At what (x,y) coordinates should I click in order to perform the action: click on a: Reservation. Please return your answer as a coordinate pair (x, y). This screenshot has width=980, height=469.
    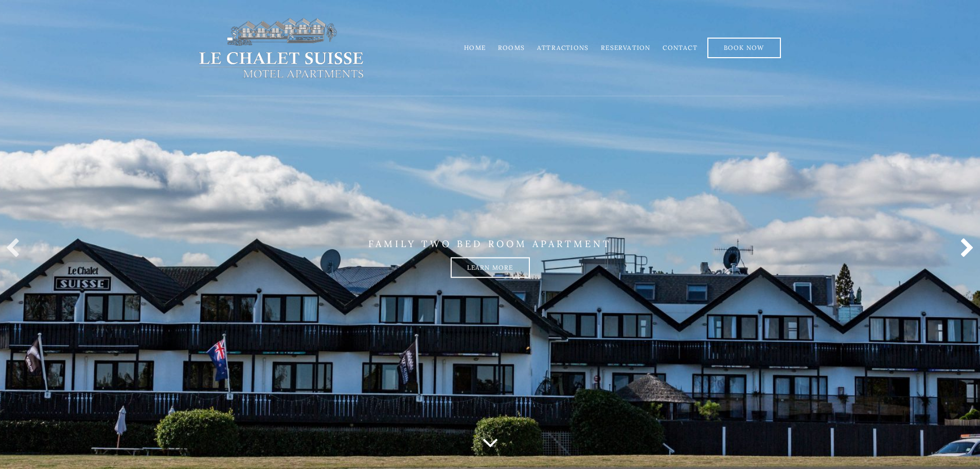
    Looking at the image, I should click on (626, 47).